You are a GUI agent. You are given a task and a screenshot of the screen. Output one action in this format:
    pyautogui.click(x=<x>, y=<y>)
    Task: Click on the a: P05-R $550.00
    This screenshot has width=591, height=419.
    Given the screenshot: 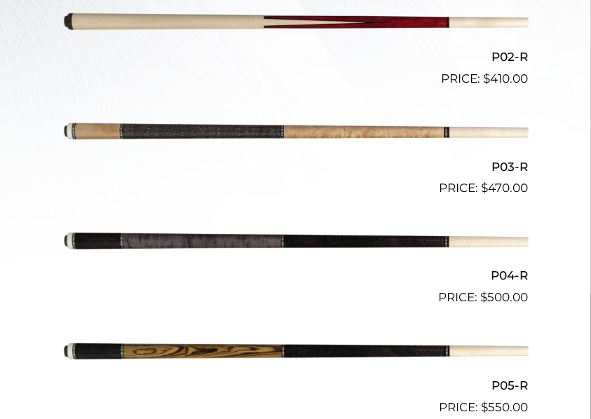 What is the action you would take?
    pyautogui.click(x=296, y=365)
    